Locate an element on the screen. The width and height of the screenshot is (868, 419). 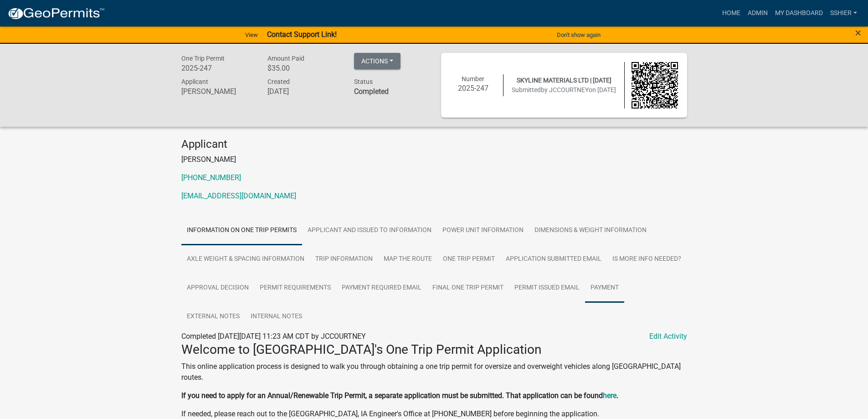
span: Created is located at coordinates (278, 81).